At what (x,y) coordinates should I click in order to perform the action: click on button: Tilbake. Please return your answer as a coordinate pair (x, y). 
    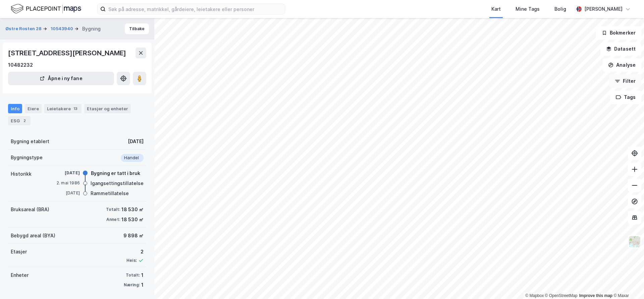
    Looking at the image, I should click on (137, 29).